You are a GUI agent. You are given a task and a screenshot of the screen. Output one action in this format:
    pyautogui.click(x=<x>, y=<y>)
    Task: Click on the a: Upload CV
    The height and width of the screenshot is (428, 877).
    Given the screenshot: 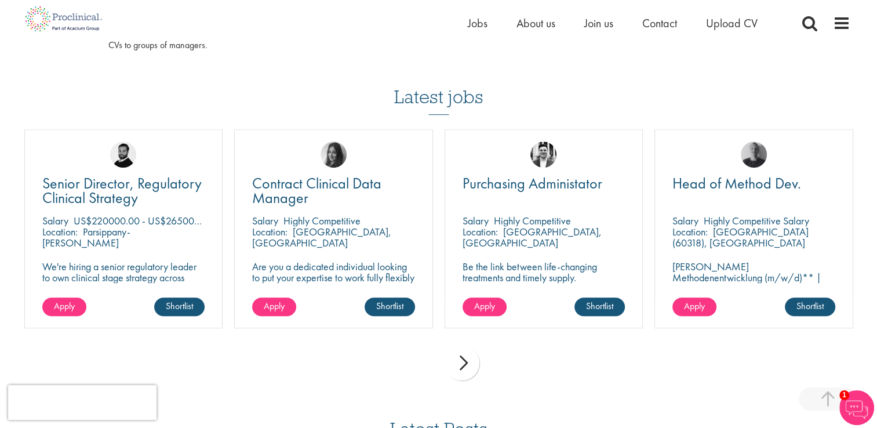 What is the action you would take?
    pyautogui.click(x=731, y=23)
    